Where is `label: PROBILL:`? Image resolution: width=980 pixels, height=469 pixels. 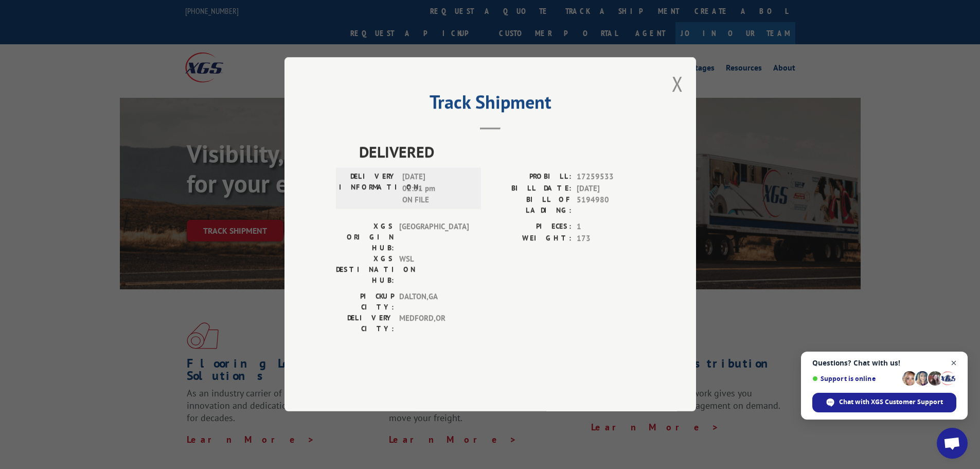
label: PROBILL: is located at coordinates (531, 177).